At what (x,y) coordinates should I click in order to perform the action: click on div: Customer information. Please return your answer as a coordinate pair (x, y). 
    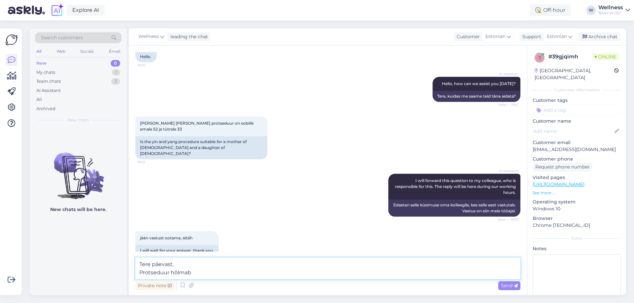
    Looking at the image, I should click on (576, 90).